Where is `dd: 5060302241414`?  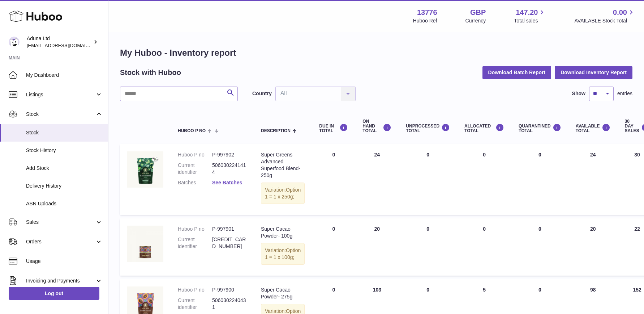
dd: 5060302241414 is located at coordinates (229, 169).